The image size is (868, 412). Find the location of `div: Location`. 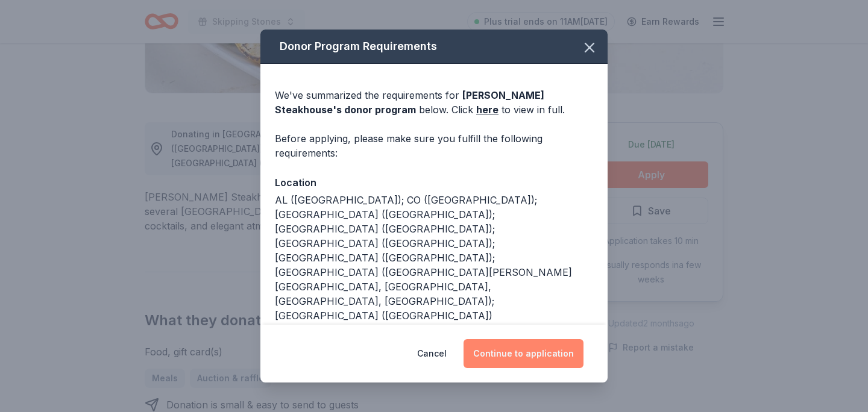

div: Location is located at coordinates (434, 182).